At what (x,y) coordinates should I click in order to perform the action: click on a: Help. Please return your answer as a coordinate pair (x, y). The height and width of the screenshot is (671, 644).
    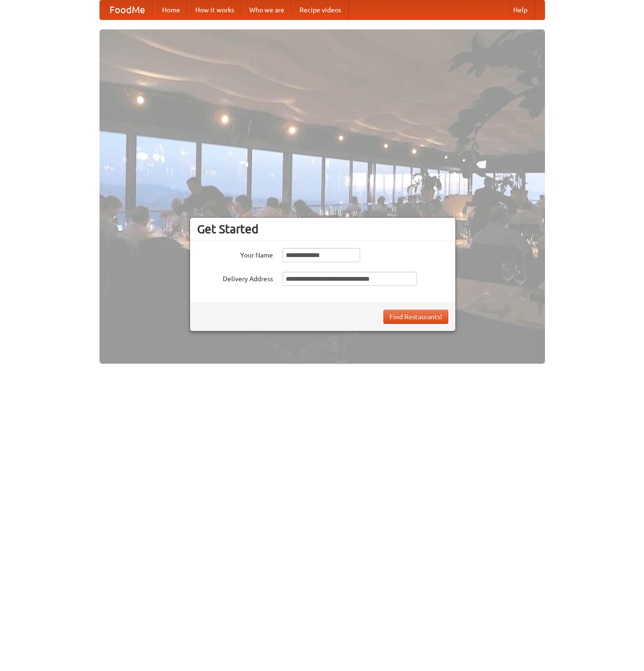
    Looking at the image, I should click on (520, 10).